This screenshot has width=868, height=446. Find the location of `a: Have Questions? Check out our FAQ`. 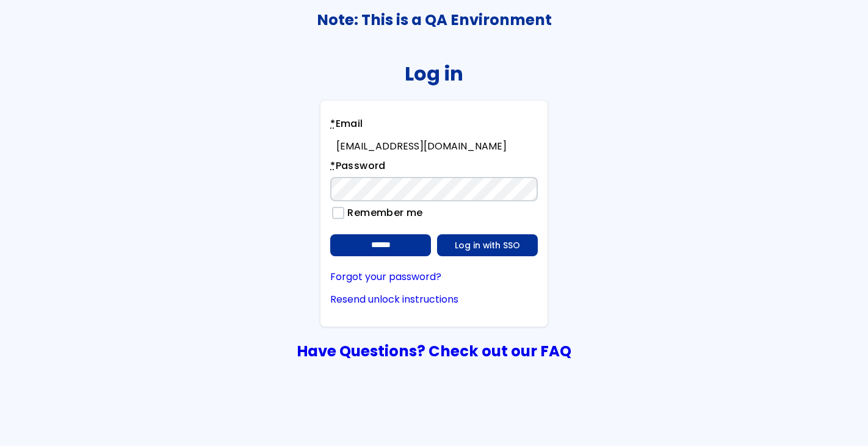

a: Have Questions? Check out our FAQ is located at coordinates (434, 351).